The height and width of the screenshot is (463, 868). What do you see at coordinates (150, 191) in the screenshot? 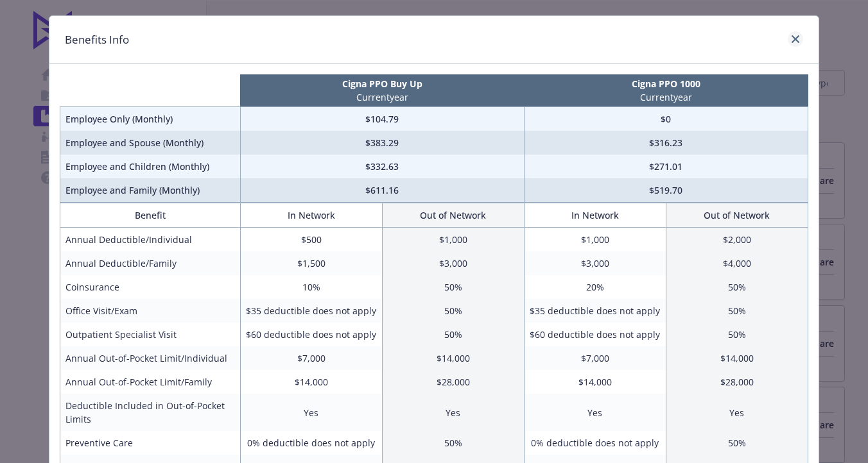
I see `td: Employee and Family (Monthly)` at bounding box center [150, 191].